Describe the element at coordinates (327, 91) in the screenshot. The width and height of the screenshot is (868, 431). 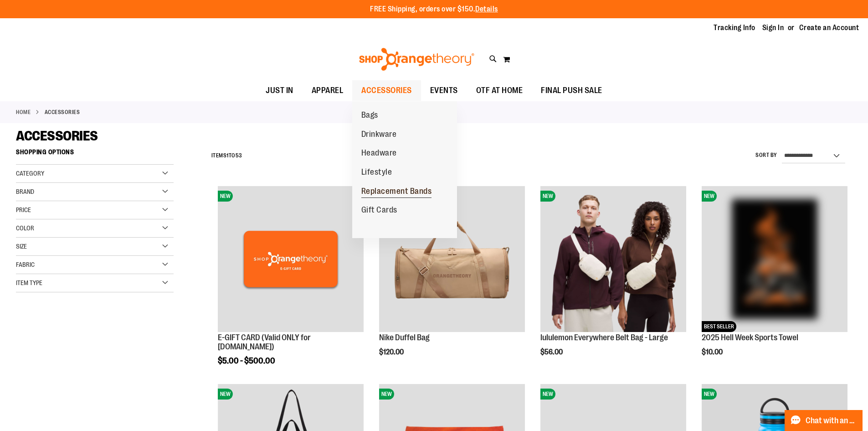
I see `a: APPAREL` at that location.